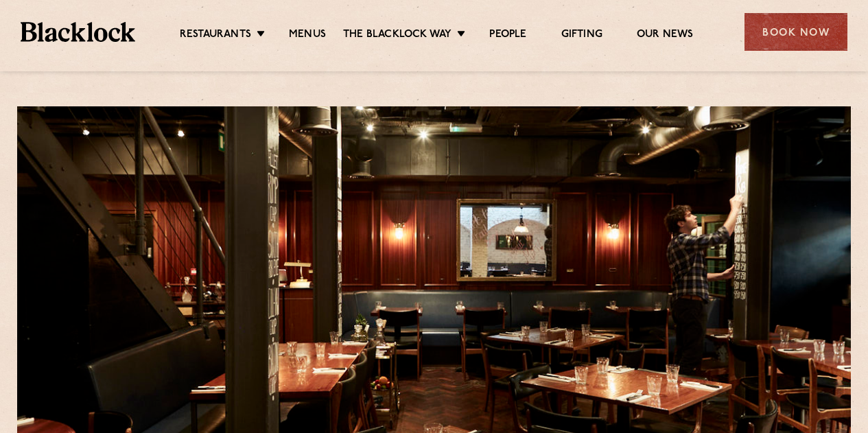  I want to click on a: People, so click(508, 36).